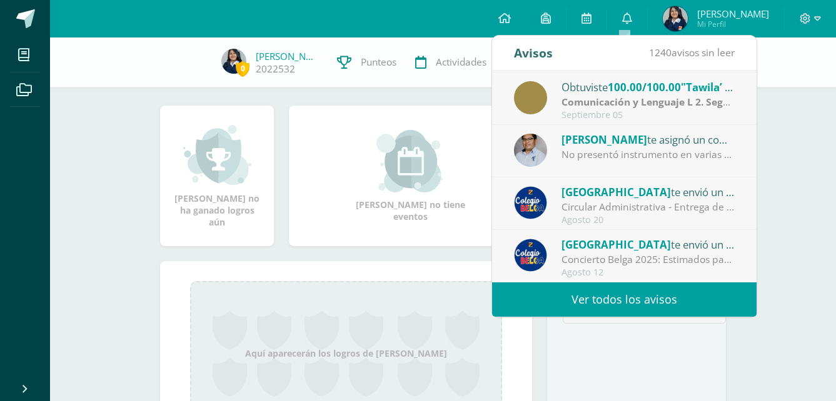  I want to click on img: achievement_small.png, so click(217, 155).